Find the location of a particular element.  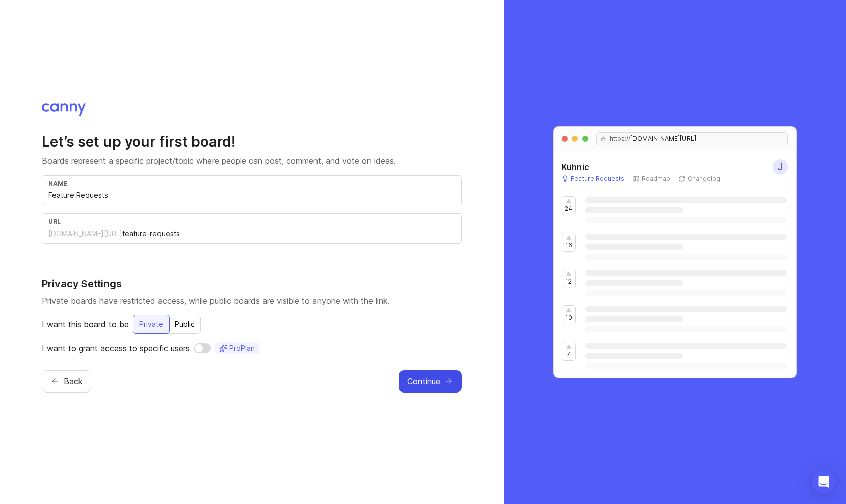

h5: Kuhnic is located at coordinates (575, 167).